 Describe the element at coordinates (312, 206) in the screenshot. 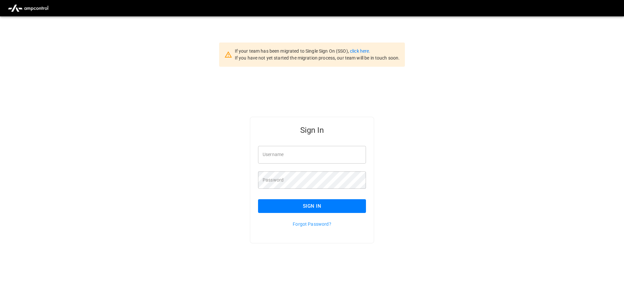

I see `button: Sign In` at that location.